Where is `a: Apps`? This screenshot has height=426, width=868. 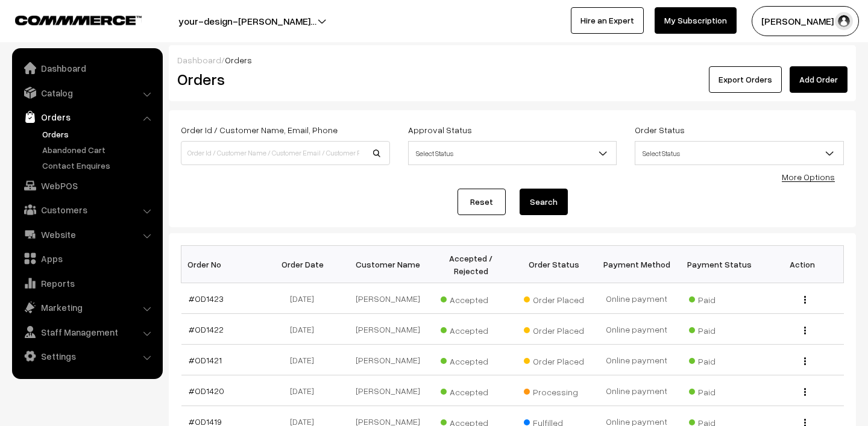
a: Apps is located at coordinates (87, 259).